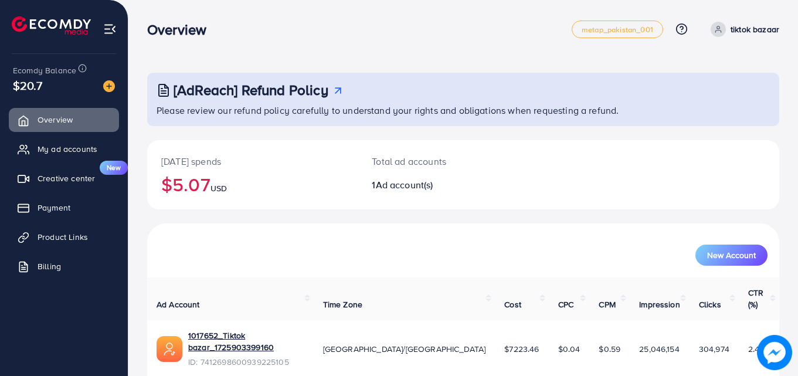 This screenshot has height=376, width=798. I want to click on h3: Overview, so click(181, 29).